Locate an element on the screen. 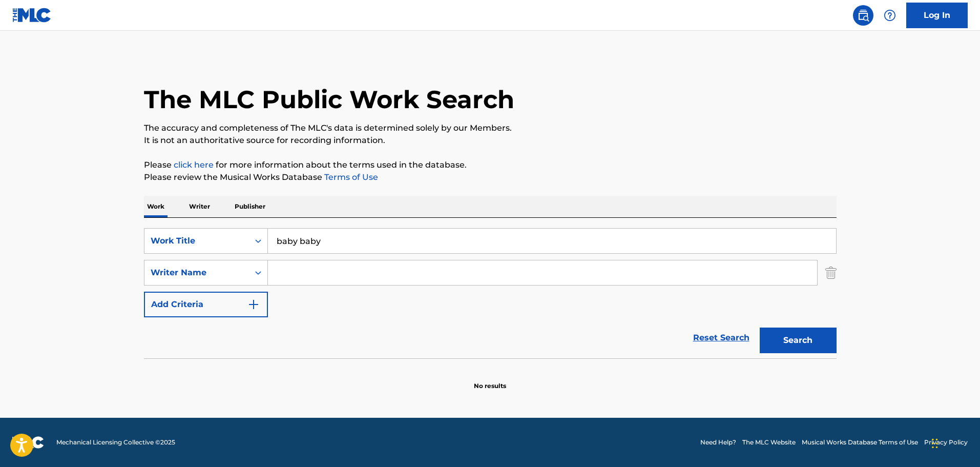 This screenshot has height=467, width=980. div: Drag is located at coordinates (935, 443).